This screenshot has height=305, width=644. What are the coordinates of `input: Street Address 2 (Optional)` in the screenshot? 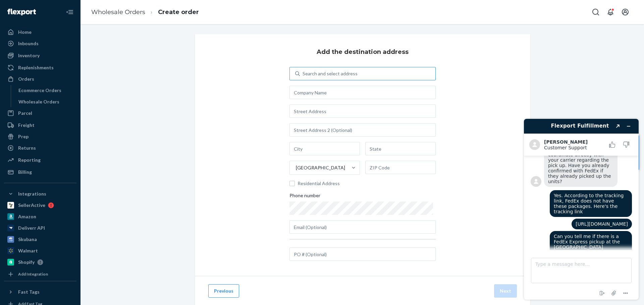 It's located at (362, 130).